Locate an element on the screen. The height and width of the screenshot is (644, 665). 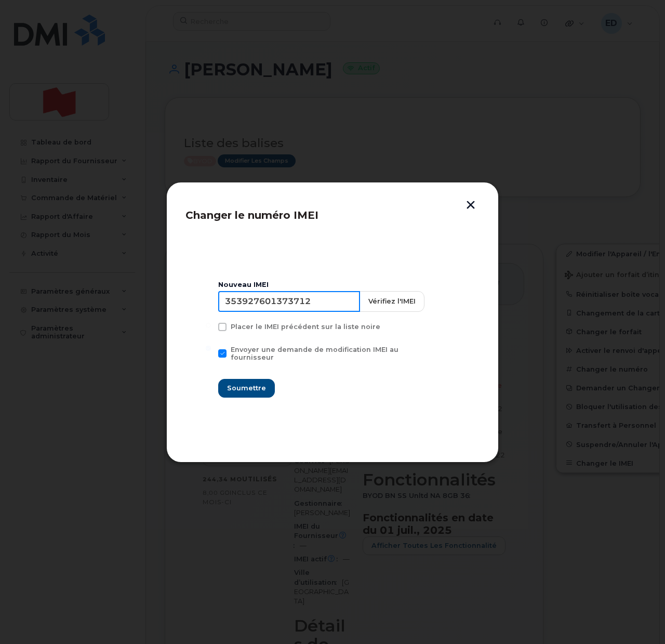
input: Envoyer une demande de modification IMEI au fournisseur is located at coordinates (208, 348).